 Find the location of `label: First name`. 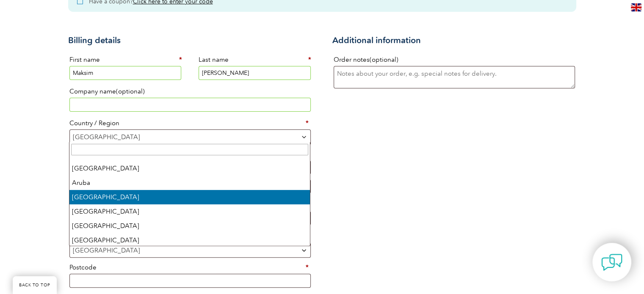

label: First name is located at coordinates (125, 60).